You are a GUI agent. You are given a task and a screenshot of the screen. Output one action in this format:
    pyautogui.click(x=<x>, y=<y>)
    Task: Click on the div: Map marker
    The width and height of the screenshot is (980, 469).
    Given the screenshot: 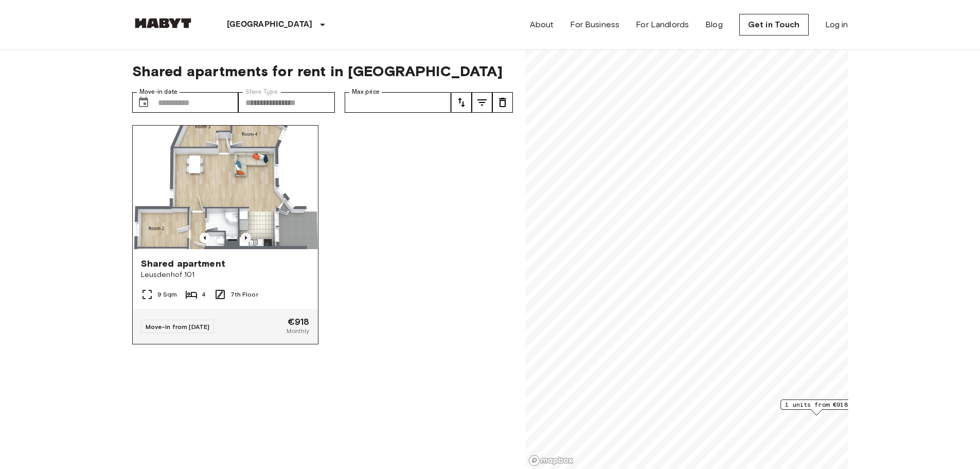 What is the action you would take?
    pyautogui.click(x=816, y=407)
    